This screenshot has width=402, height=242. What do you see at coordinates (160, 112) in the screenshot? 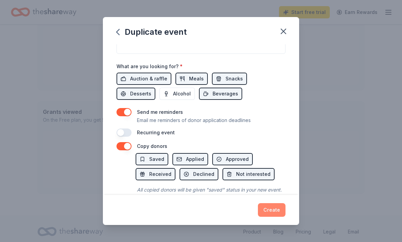
I see `label: Send me reminders` at bounding box center [160, 112].